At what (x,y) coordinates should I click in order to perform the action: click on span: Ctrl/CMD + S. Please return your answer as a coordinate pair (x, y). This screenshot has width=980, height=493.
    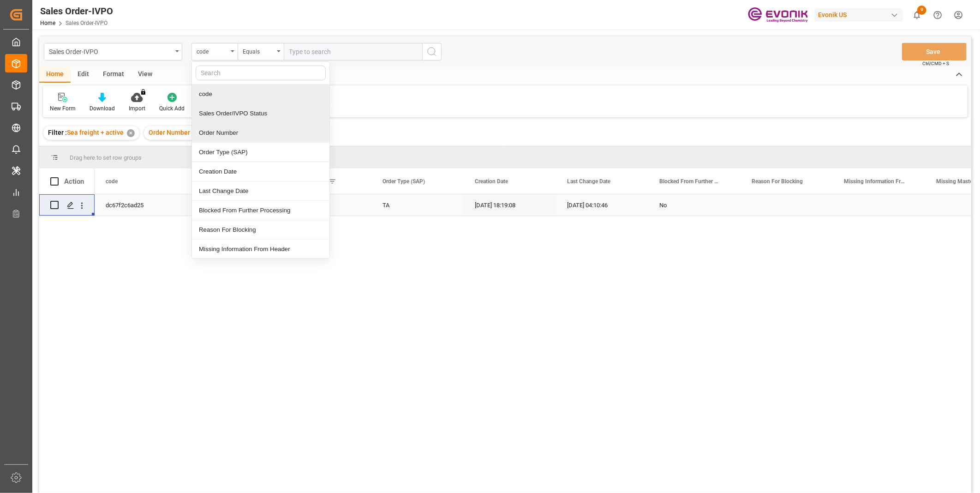
    Looking at the image, I should click on (935, 63).